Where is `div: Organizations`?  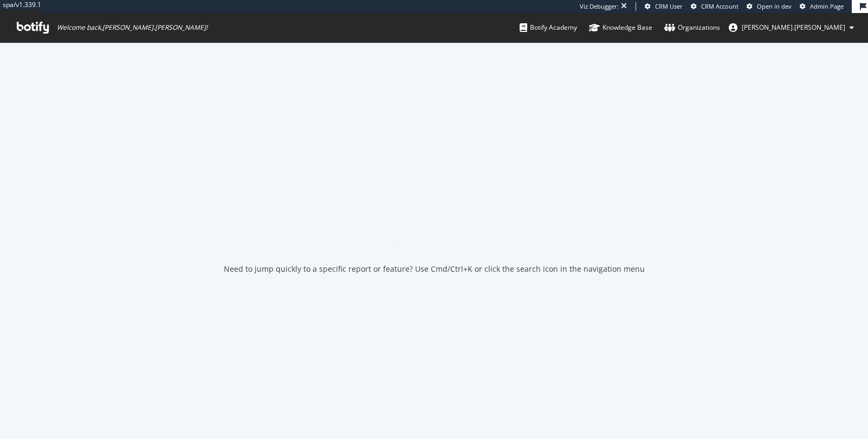 div: Organizations is located at coordinates (692, 27).